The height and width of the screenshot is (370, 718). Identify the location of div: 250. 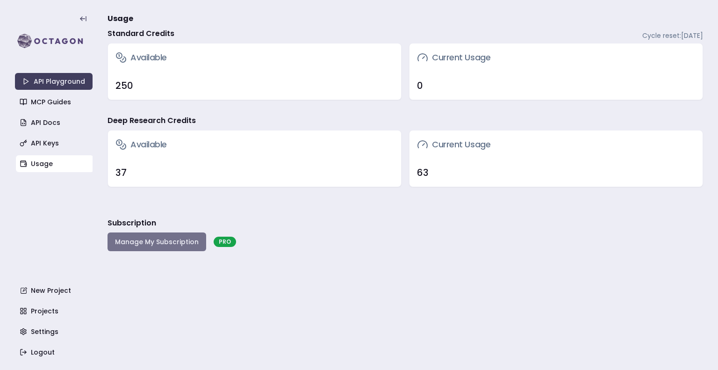
(254, 86).